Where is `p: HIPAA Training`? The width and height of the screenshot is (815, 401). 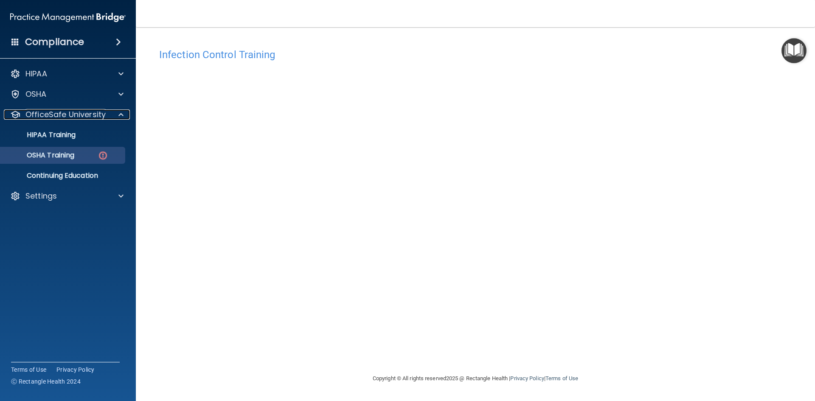 p: HIPAA Training is located at coordinates (40, 135).